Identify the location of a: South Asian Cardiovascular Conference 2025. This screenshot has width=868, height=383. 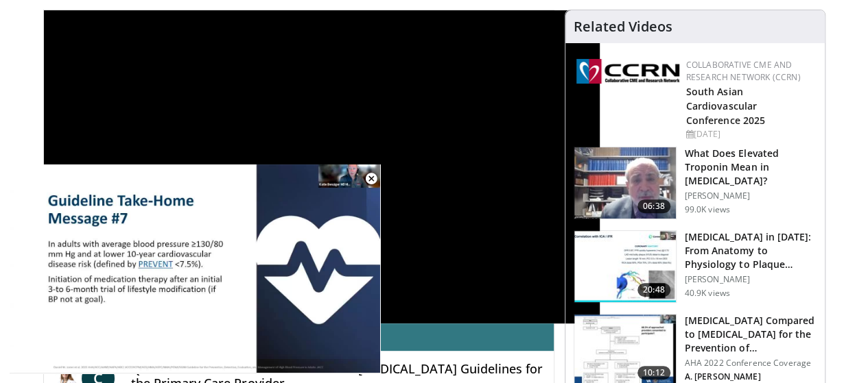
(726, 105).